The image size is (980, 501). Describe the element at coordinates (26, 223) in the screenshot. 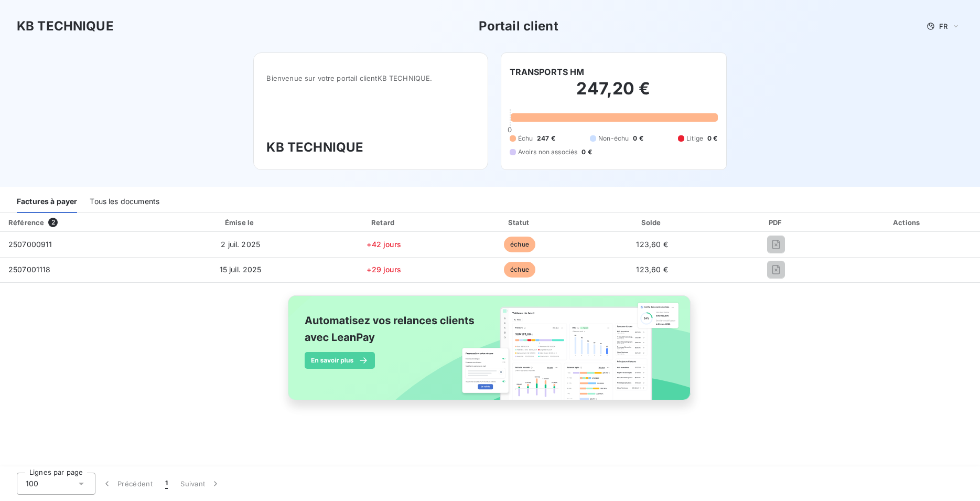

I see `div: Référence` at that location.